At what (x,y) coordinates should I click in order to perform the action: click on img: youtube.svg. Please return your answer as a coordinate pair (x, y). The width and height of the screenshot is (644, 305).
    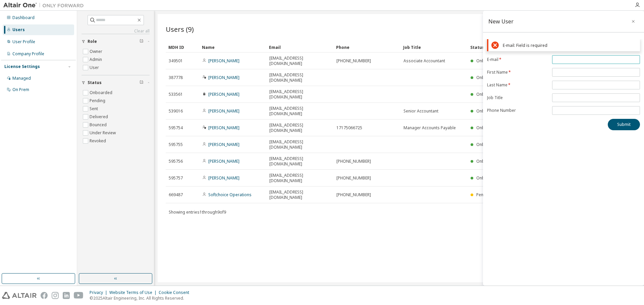
    Looking at the image, I should click on (78, 295).